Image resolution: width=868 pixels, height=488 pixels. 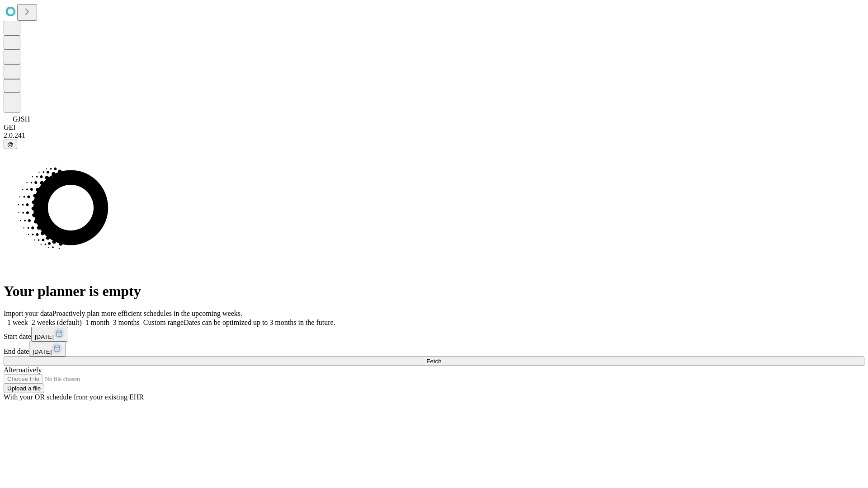 I want to click on span: Fetch, so click(x=433, y=361).